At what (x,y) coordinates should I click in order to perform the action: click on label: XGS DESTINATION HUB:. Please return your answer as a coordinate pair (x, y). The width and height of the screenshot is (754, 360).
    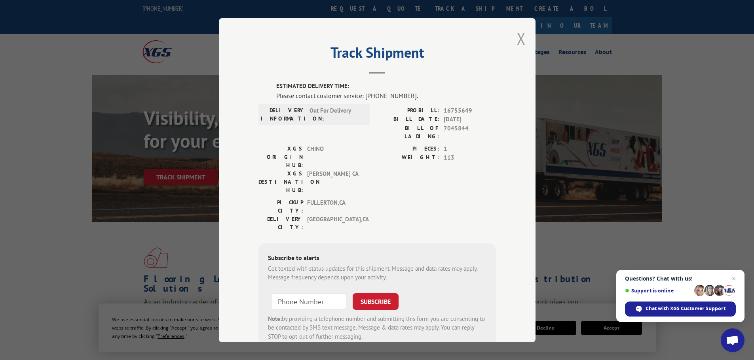
    Looking at the image, I should click on (280, 182).